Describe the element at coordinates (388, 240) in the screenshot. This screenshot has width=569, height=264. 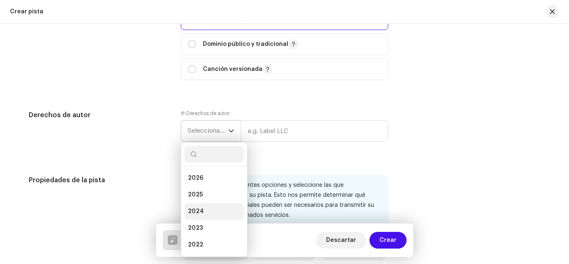
I see `span: Crear` at that location.